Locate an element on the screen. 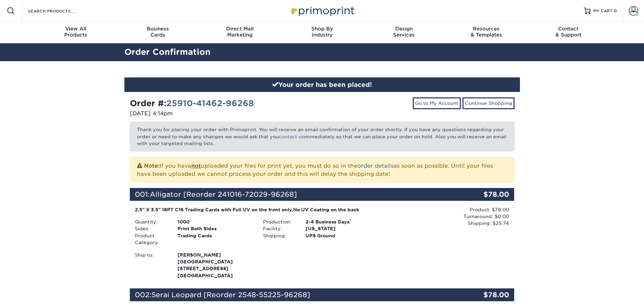  span: Shop By is located at coordinates (322, 29).